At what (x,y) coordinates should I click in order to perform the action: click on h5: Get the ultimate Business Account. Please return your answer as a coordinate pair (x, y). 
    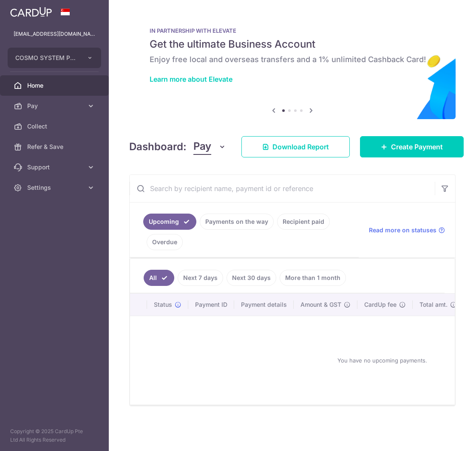
    Looking at the image, I should click on (292, 45).